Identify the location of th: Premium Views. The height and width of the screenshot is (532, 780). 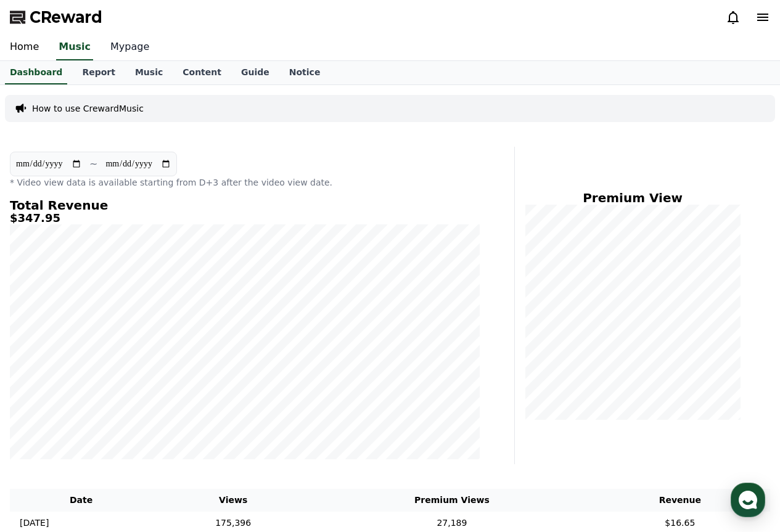
(452, 500).